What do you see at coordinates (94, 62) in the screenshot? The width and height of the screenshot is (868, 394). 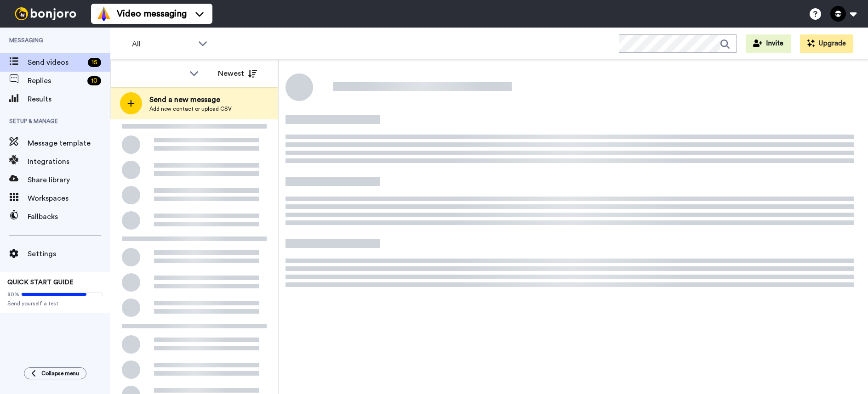 I see `div: 15` at bounding box center [94, 62].